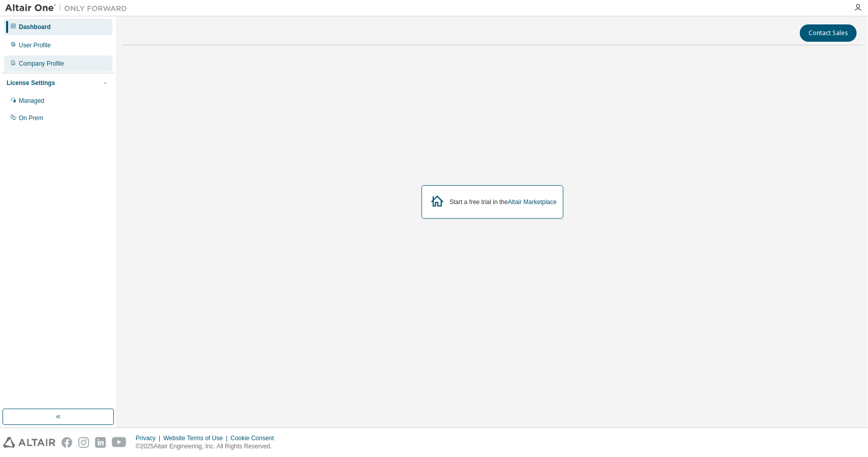 This screenshot has height=457, width=868. What do you see at coordinates (31, 118) in the screenshot?
I see `div: On Prem` at bounding box center [31, 118].